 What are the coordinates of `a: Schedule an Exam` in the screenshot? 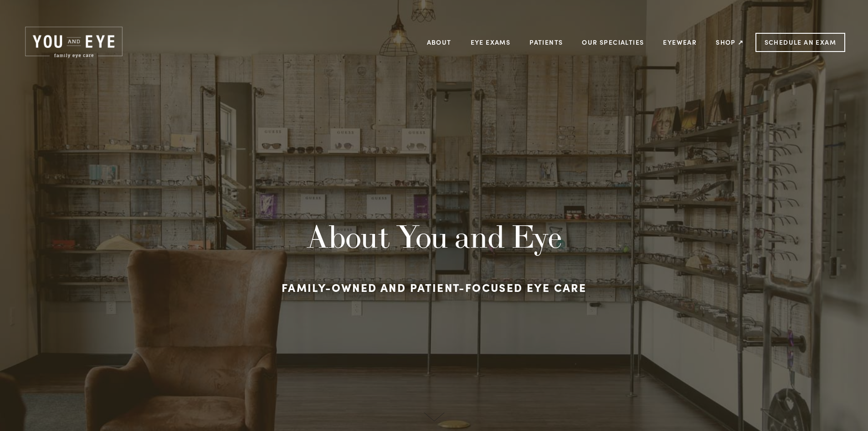 It's located at (800, 43).